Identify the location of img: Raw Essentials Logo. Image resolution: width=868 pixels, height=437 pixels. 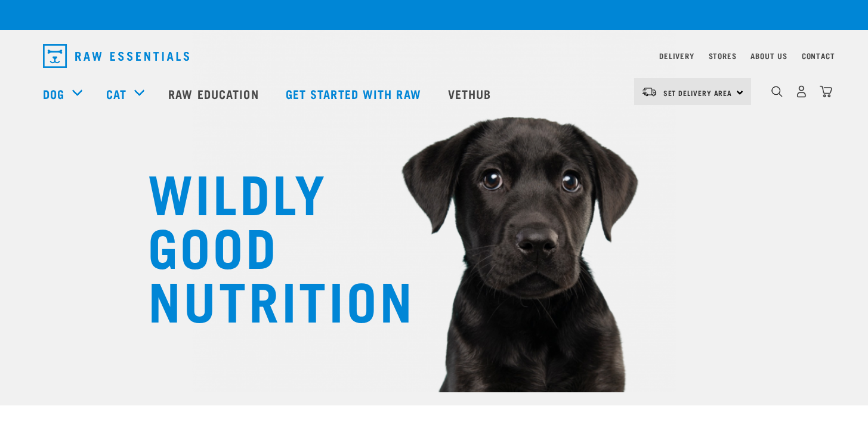
(116, 56).